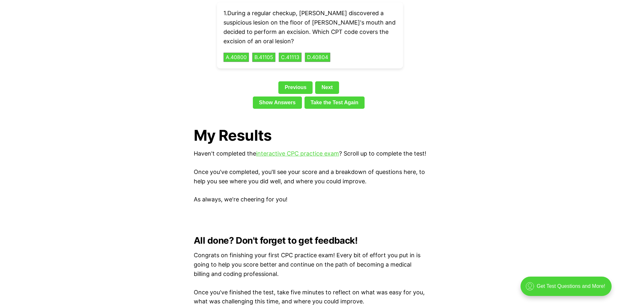  I want to click on button: D.40804, so click(317, 57).